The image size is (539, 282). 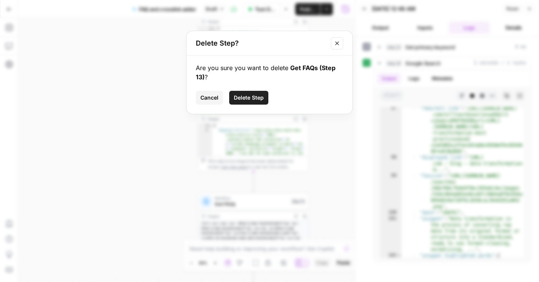 What do you see at coordinates (337, 43) in the screenshot?
I see `button: Close modal` at bounding box center [337, 43].